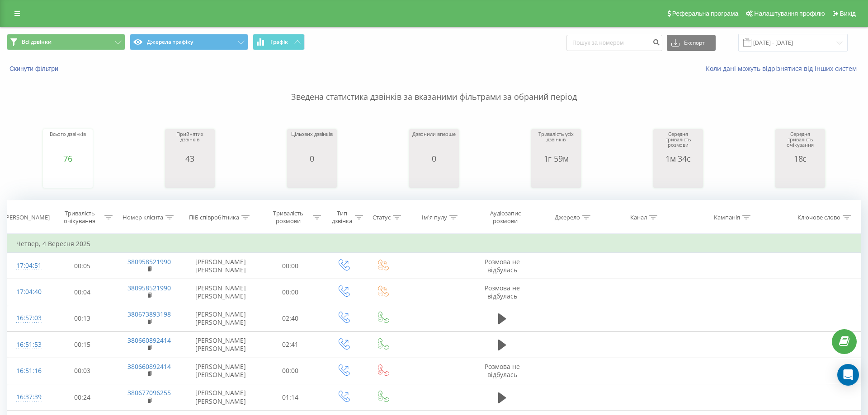 Image resolution: width=868 pixels, height=415 pixels. I want to click on div: 16:51:16, so click(28, 371).